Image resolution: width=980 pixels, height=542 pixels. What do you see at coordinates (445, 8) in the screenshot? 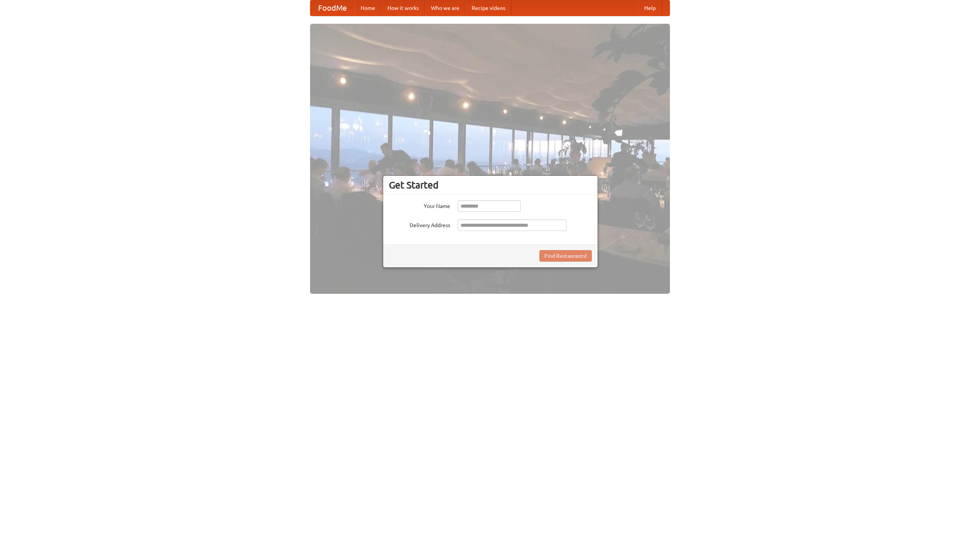
I see `a: Who we are` at bounding box center [445, 8].